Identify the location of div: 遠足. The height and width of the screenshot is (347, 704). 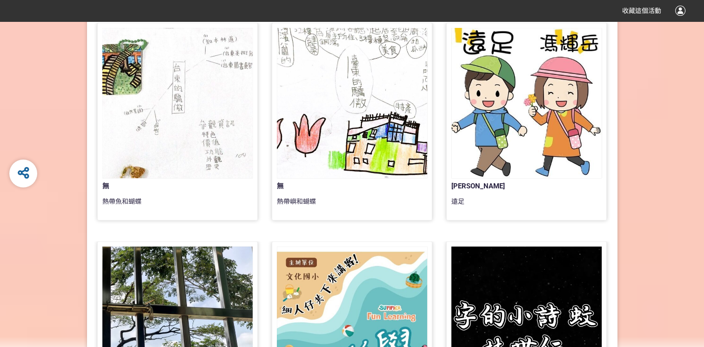
(526, 206).